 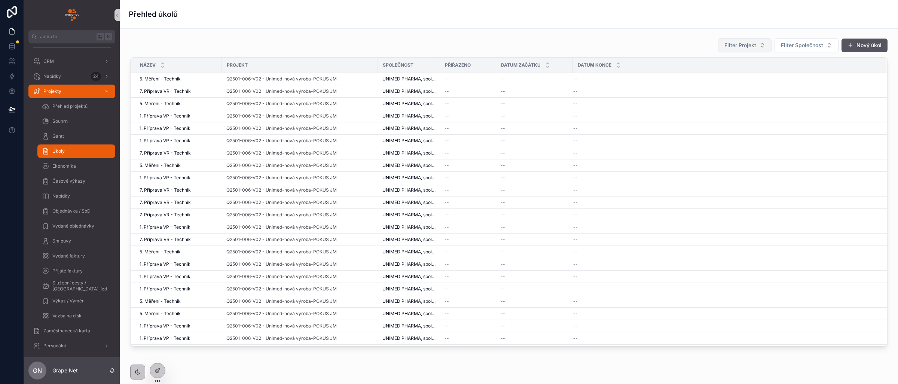 What do you see at coordinates (76, 271) in the screenshot?
I see `a: Přijaté faktury` at bounding box center [76, 271].